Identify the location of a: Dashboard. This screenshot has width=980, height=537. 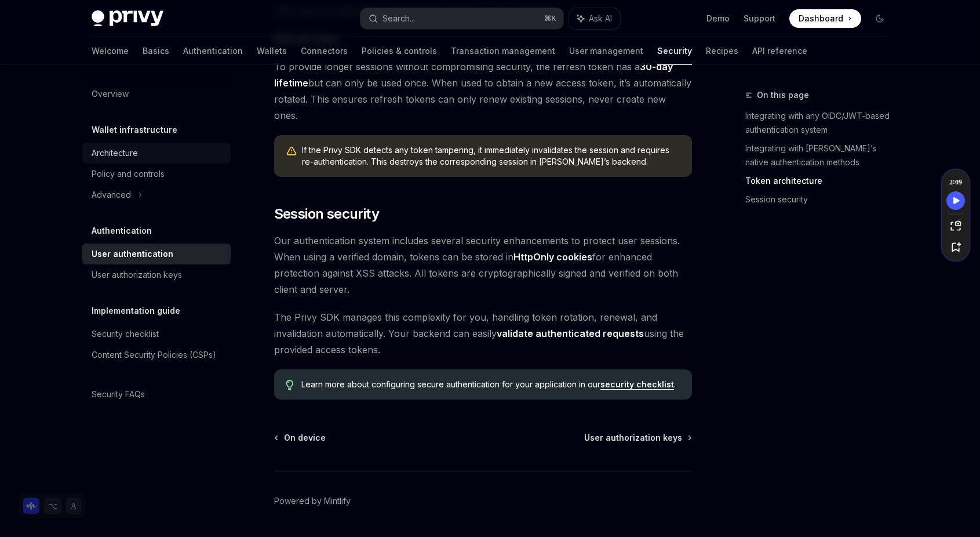
(826, 19).